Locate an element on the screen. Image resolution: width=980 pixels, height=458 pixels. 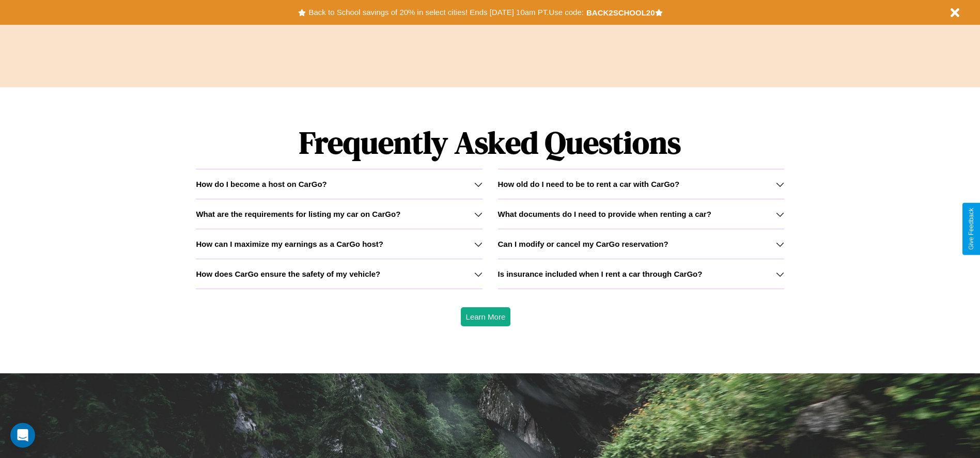
h3: How old do I need to be to rent a car with CarGo? is located at coordinates (589, 184).